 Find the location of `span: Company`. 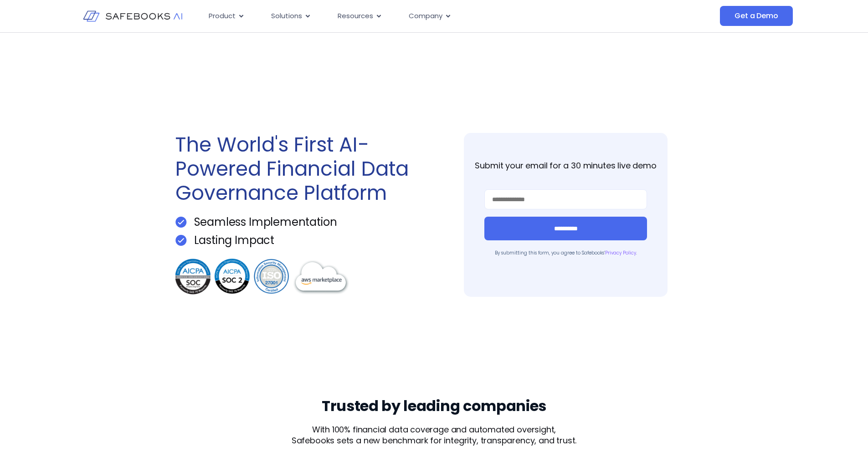

span: Company is located at coordinates (425, 16).